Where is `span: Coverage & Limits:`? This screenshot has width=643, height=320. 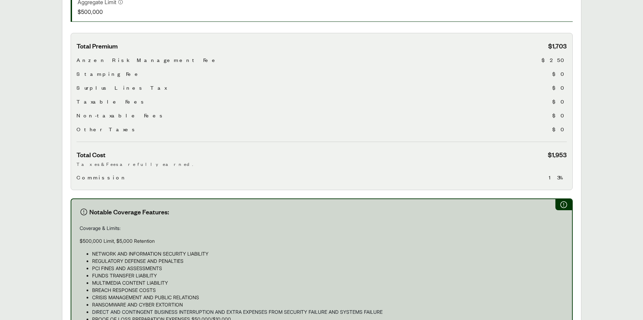 span: Coverage & Limits: is located at coordinates (100, 228).